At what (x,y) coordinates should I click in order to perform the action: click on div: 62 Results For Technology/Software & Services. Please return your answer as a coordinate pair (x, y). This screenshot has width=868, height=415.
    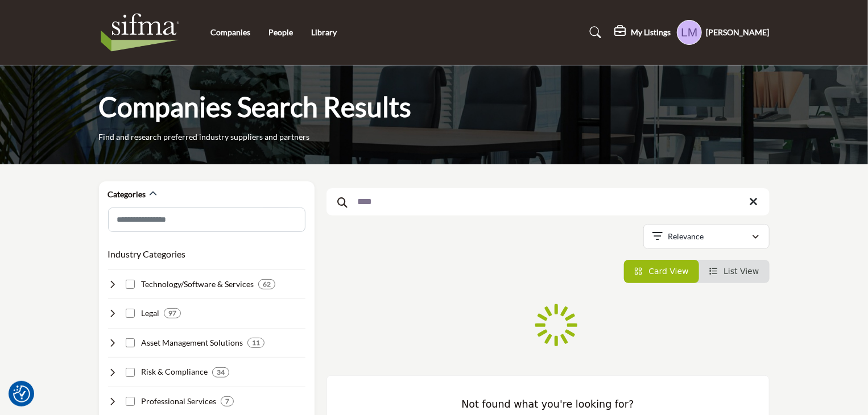
    Looking at the image, I should click on (267, 284).